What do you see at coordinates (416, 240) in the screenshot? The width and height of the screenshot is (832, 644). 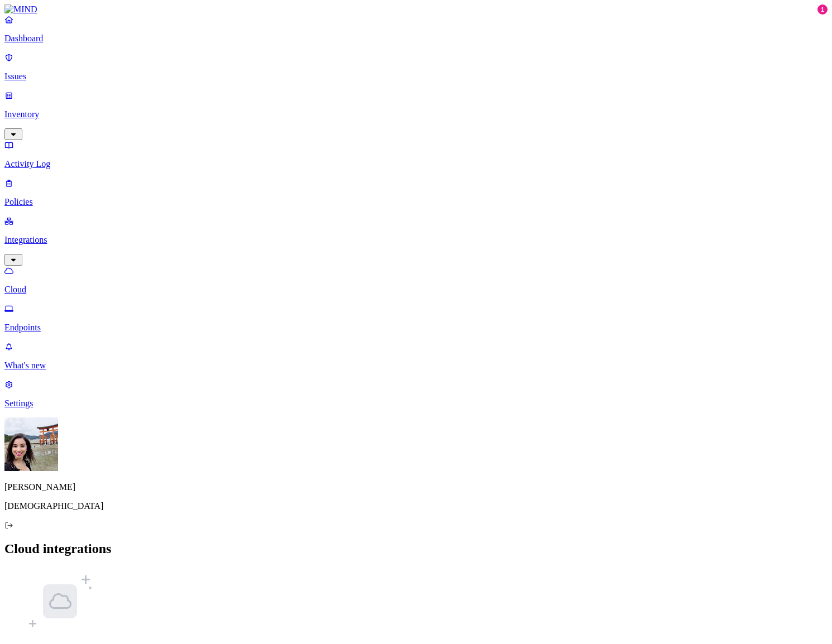 I see `p: Integrations` at bounding box center [416, 240].